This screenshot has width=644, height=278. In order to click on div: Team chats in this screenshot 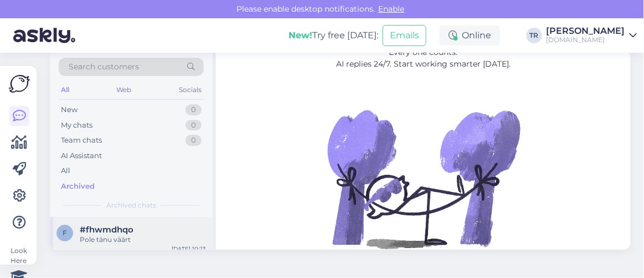, I will do `click(82, 141)`.